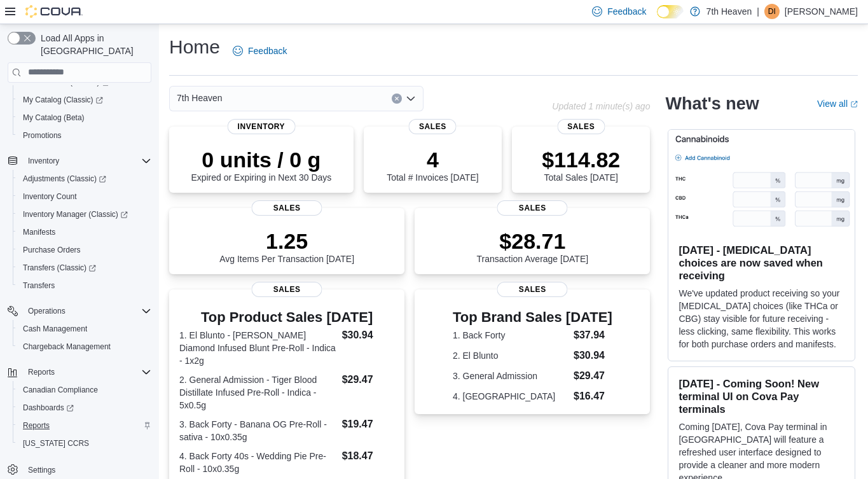  What do you see at coordinates (53, 118) in the screenshot?
I see `a: My Catalog (Beta)` at bounding box center [53, 118].